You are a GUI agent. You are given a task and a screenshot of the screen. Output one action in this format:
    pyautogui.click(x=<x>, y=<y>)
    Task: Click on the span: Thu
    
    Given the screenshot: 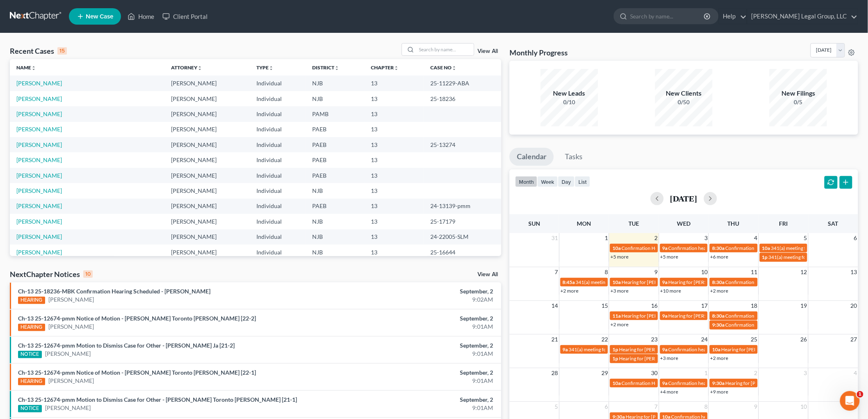 What is the action you would take?
    pyautogui.click(x=733, y=224)
    